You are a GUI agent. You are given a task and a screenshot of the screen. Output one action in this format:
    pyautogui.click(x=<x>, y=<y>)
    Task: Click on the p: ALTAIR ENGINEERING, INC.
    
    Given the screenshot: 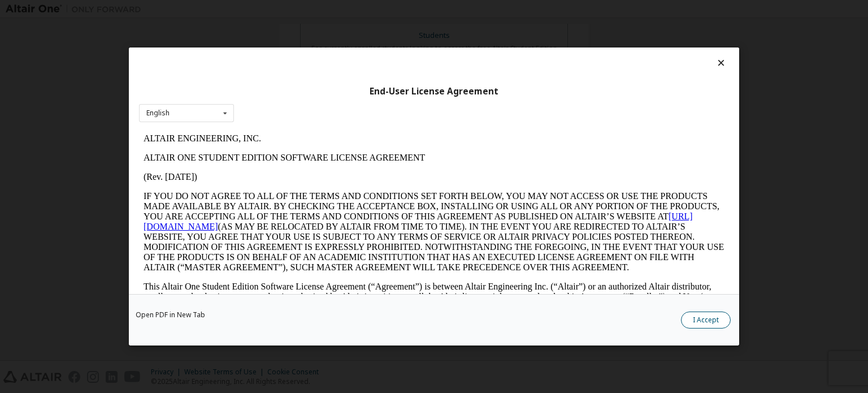 What is the action you would take?
    pyautogui.click(x=295, y=10)
    